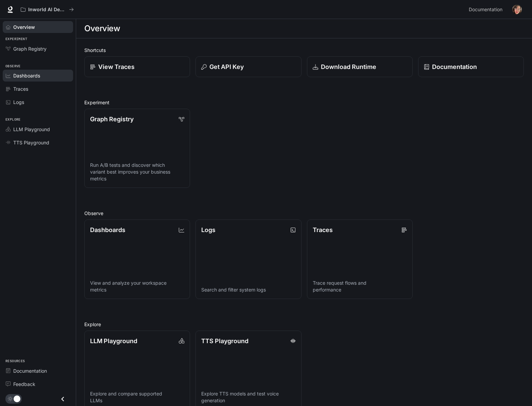  What do you see at coordinates (102, 29) in the screenshot?
I see `h1: Overview` at bounding box center [102, 29].